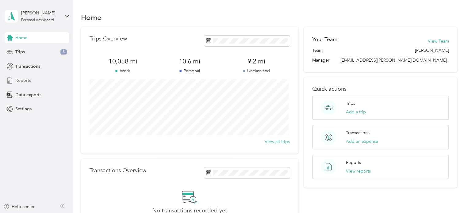 This screenshot has width=468, height=213. What do you see at coordinates (19, 207) in the screenshot?
I see `button: Help center` at bounding box center [19, 207].